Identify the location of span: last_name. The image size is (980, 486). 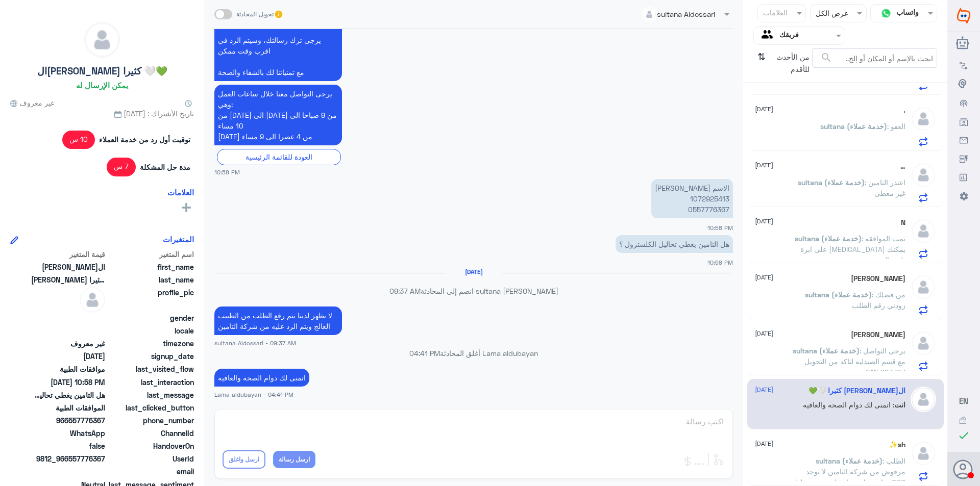
(151, 279).